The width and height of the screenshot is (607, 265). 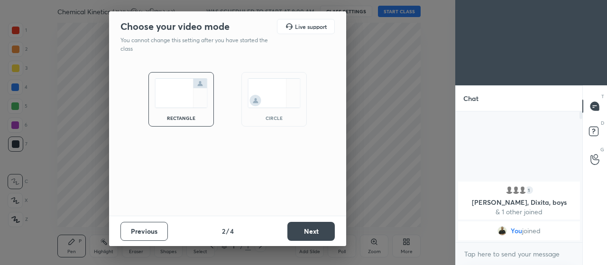 What do you see at coordinates (471, 98) in the screenshot?
I see `p: Chat` at bounding box center [471, 98].